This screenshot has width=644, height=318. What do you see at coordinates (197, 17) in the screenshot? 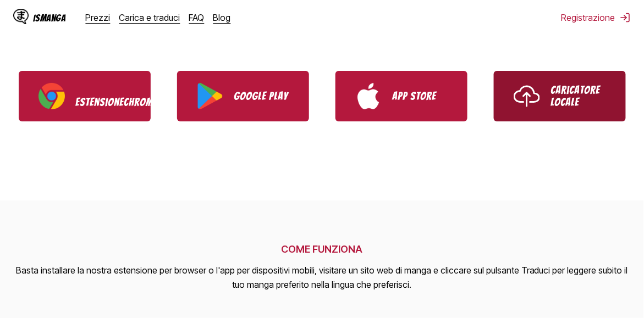
I see `font: FAQ` at bounding box center [197, 17].